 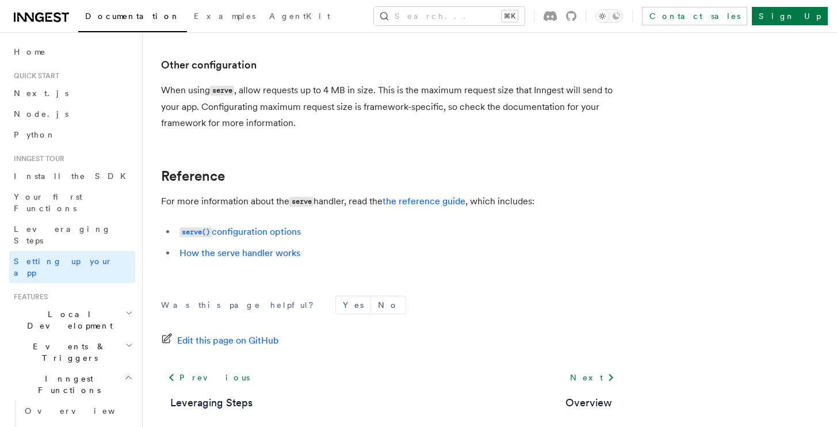 What do you see at coordinates (224, 17) in the screenshot?
I see `a: Examples` at bounding box center [224, 17].